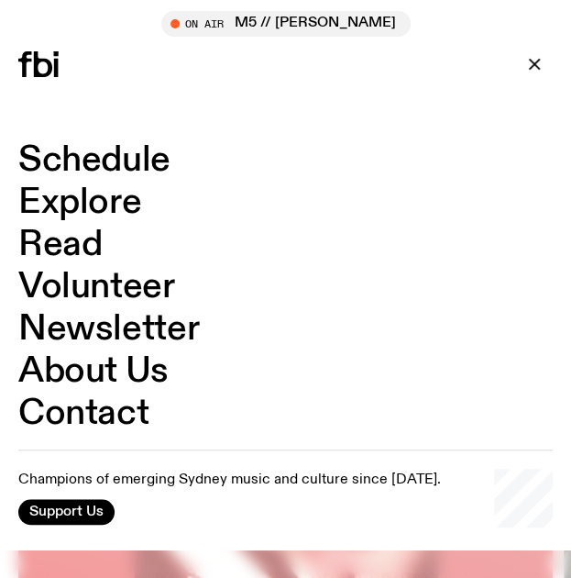 The height and width of the screenshot is (578, 571). What do you see at coordinates (66, 512) in the screenshot?
I see `button: Support Us` at bounding box center [66, 512].